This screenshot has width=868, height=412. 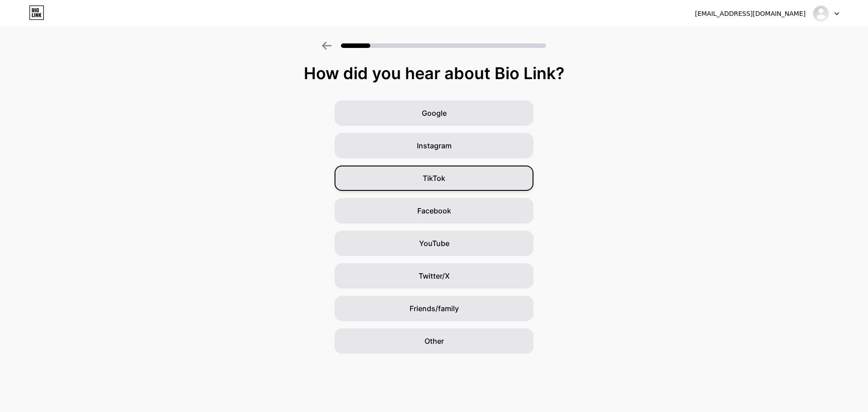 What do you see at coordinates (434, 276) in the screenshot?
I see `span: Twitter/X` at bounding box center [434, 276].